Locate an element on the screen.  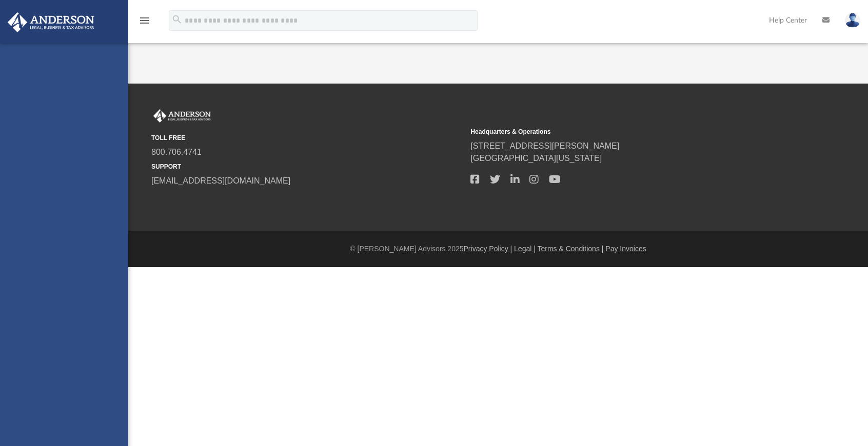
a: Legal | is located at coordinates (525, 248).